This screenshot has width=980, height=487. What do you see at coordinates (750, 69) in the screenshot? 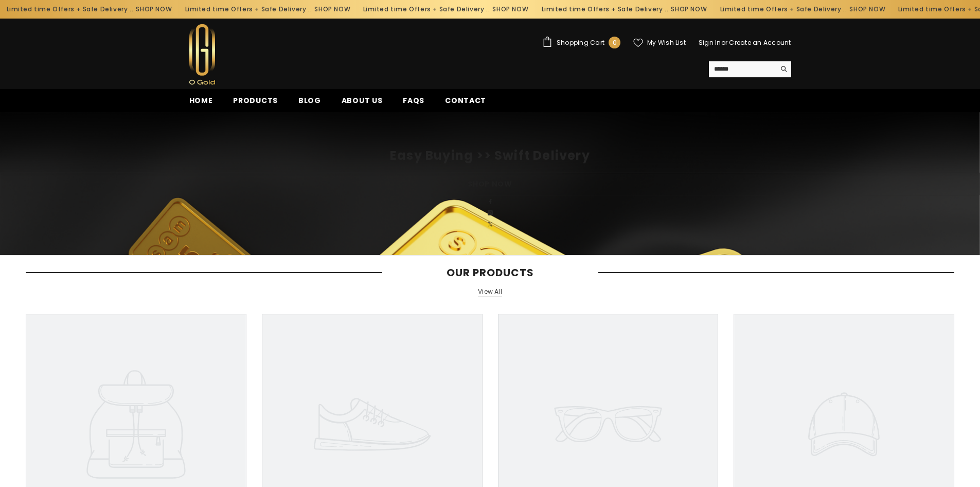
I see `summary: Search` at bounding box center [750, 69].